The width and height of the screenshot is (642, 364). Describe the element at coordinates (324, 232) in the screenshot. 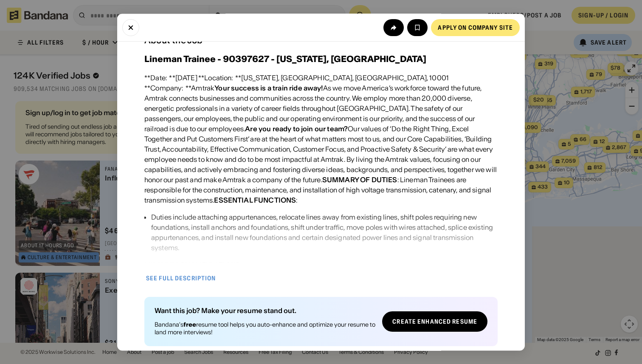

I see `div: Duties include attaching appurtenances, relocate lines away from existing lines, shift poles requ...` at that location.